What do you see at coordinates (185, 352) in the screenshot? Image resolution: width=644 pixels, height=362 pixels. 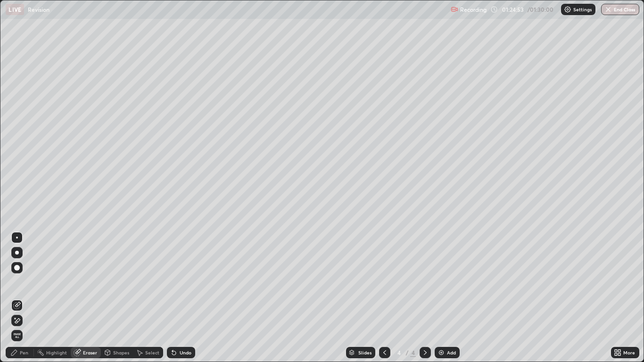 I see `div: Undo` at bounding box center [185, 352].